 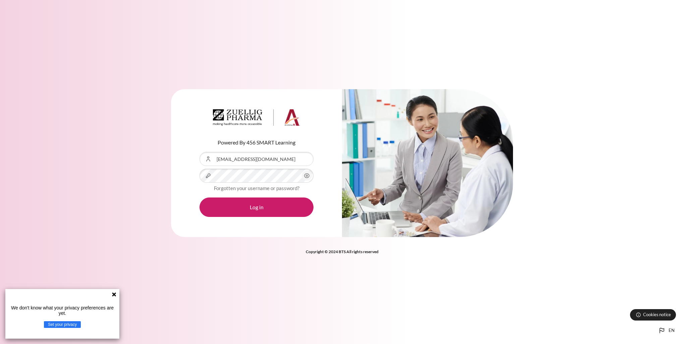 I want to click on button: Languages, so click(x=666, y=331).